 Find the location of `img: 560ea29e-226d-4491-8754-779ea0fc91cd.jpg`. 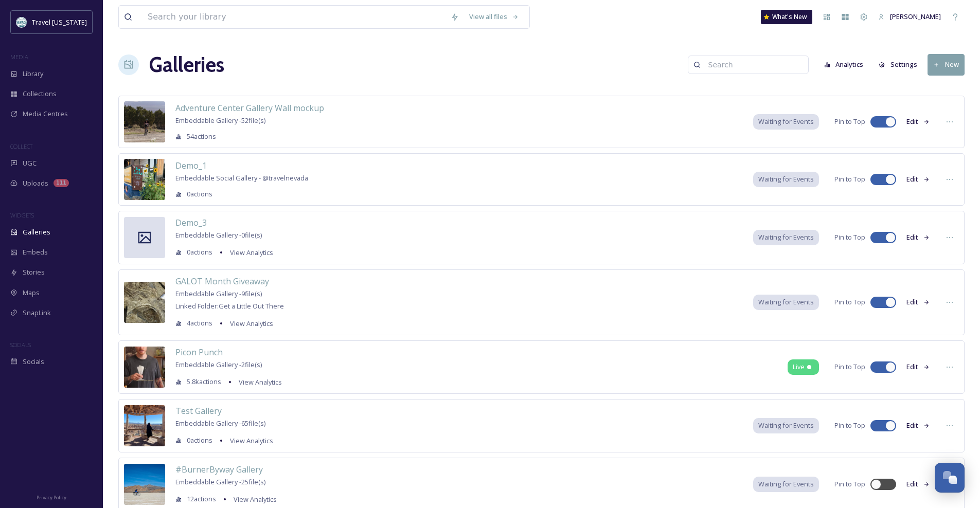

img: 560ea29e-226d-4491-8754-779ea0fc91cd.jpg is located at coordinates (145, 302).